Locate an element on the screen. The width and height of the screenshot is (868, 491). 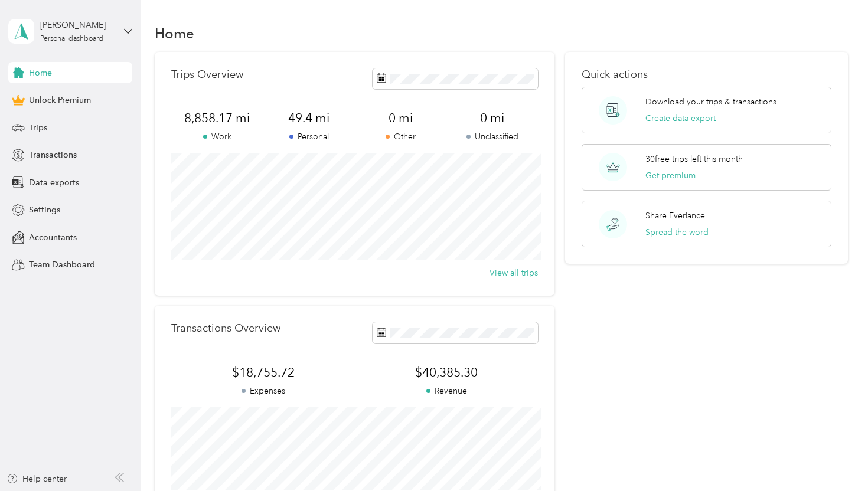
p: Other is located at coordinates (401, 136).